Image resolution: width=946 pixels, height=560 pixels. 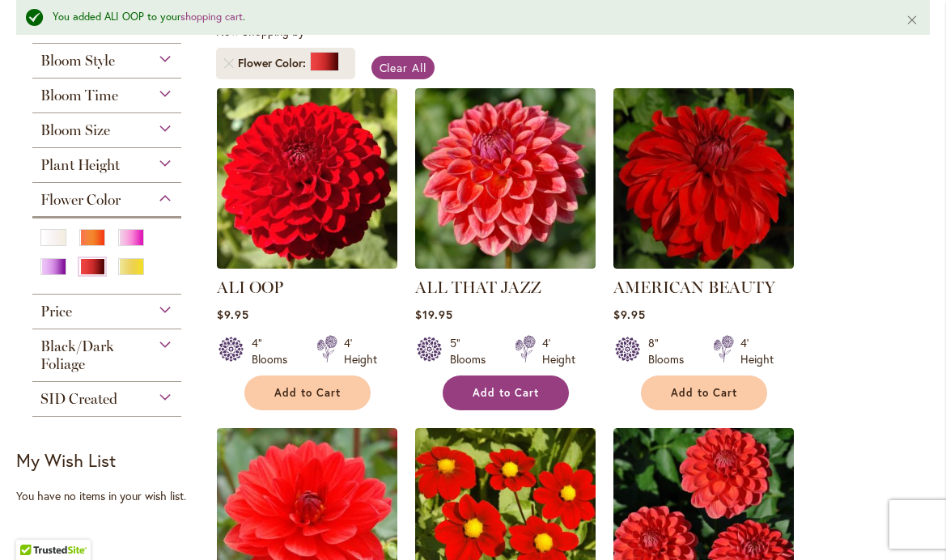 I want to click on span: SID Created, so click(x=78, y=399).